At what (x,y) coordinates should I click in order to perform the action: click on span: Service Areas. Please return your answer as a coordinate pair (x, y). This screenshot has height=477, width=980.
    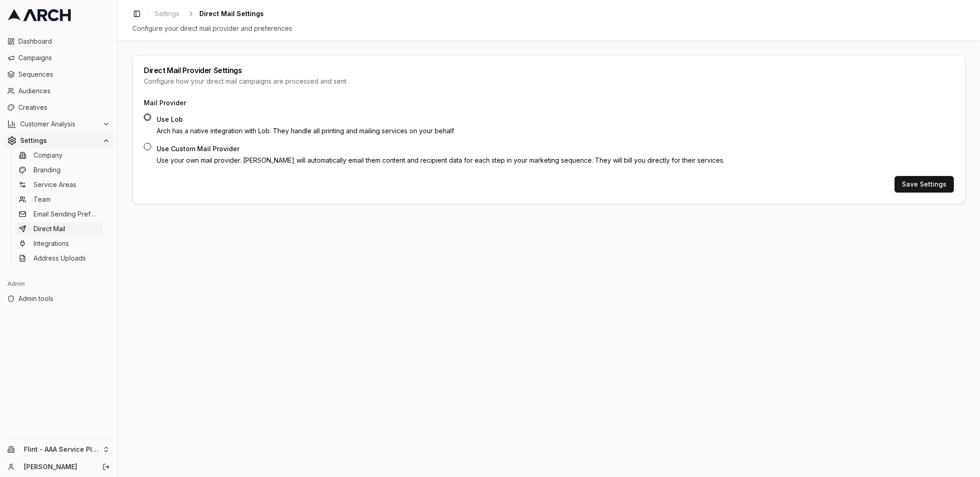
    Looking at the image, I should click on (54, 185).